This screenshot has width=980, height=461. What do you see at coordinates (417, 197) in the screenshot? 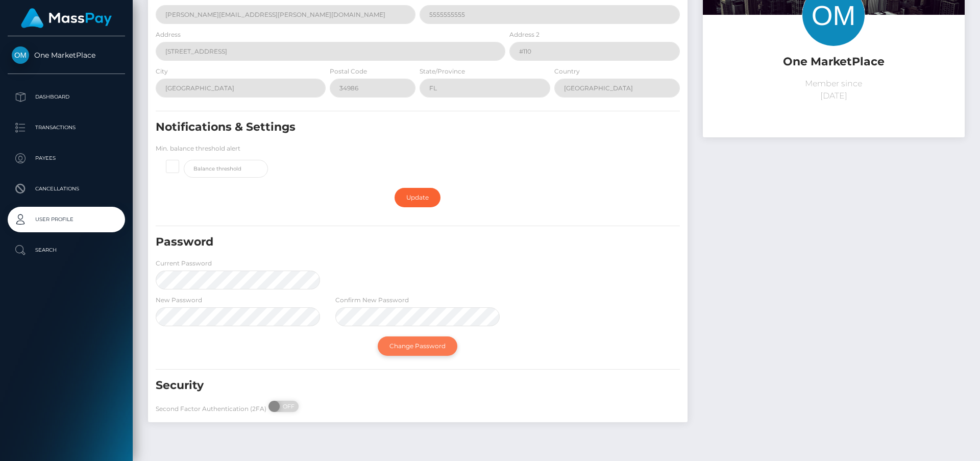
I see `a: Update` at bounding box center [417, 197].